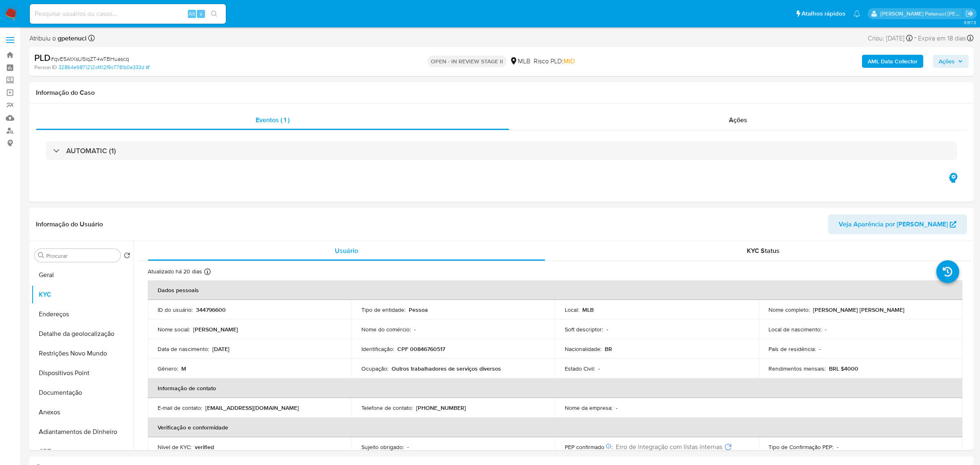 The width and height of the screenshot is (980, 465). Describe the element at coordinates (128, 14) in the screenshot. I see `input: Pesquise usuários ou casos...` at that location.